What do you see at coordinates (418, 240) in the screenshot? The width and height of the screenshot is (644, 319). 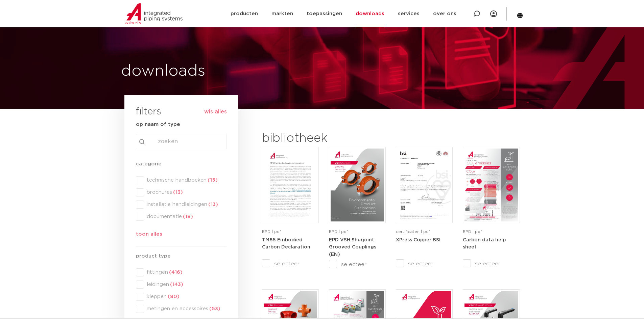 I see `strong: XPress Copper BSI` at bounding box center [418, 240].